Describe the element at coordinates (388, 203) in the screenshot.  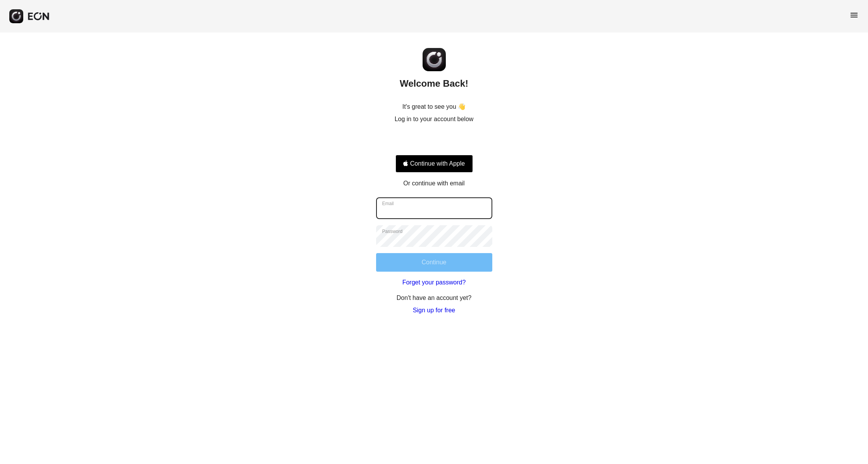
I see `label: Email` at that location.